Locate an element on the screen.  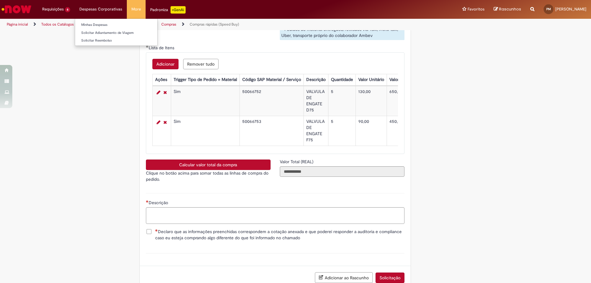
a: Editar Linha 1 is located at coordinates (159, 92).